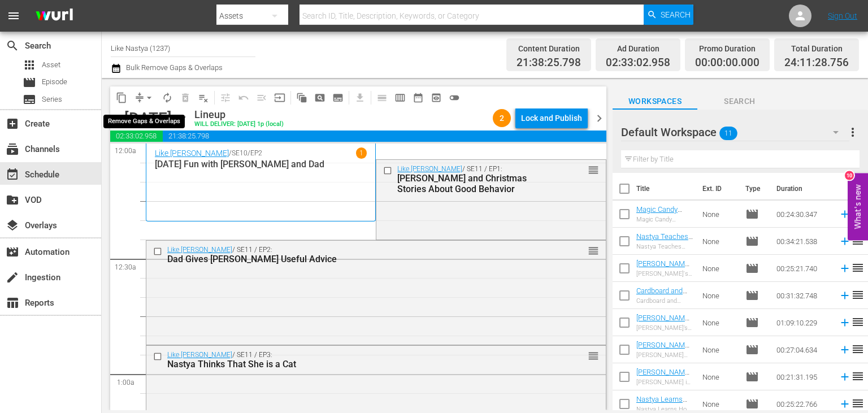 The height and width of the screenshot is (413, 868). I want to click on div: Default Workspace, so click(735, 132).